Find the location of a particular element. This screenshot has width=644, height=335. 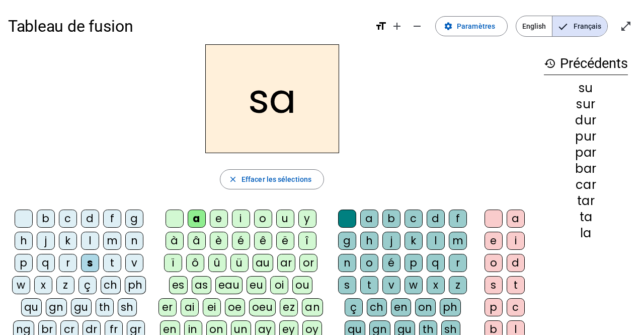

div: ai is located at coordinates (190, 307).